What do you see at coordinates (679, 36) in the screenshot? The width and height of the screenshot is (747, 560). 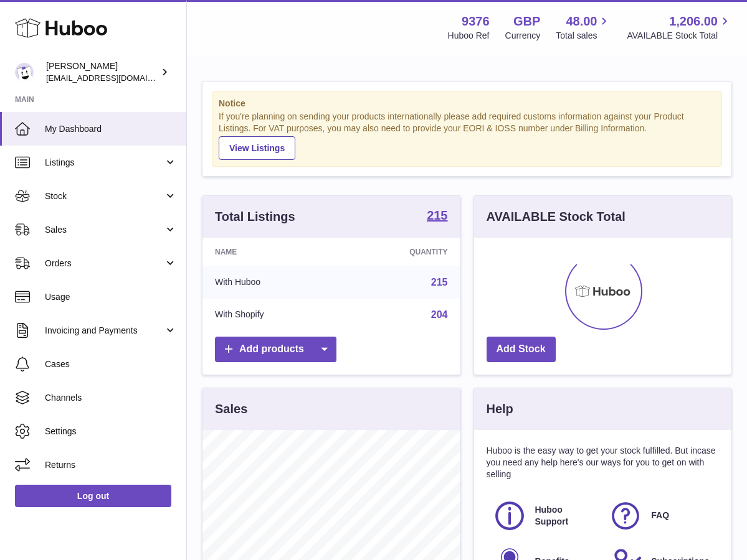 I see `span: AVAILABLE Stock Total` at bounding box center [679, 36].